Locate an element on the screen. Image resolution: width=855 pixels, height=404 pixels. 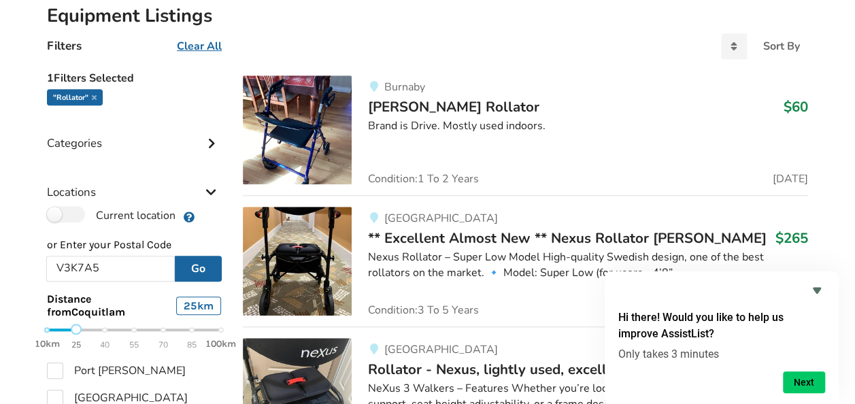
span: Distance from Coquitlam is located at coordinates (91, 306).